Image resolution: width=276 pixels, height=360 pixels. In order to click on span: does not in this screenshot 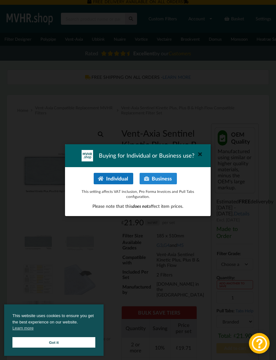, I will do `click(140, 206)`.